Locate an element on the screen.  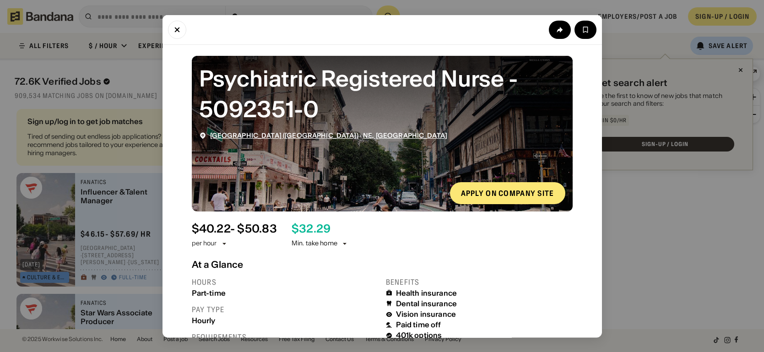
div: Pay type is located at coordinates (285, 309).